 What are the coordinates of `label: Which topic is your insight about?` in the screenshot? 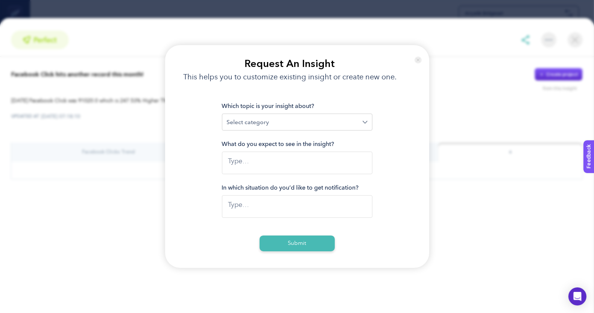 It's located at (297, 106).